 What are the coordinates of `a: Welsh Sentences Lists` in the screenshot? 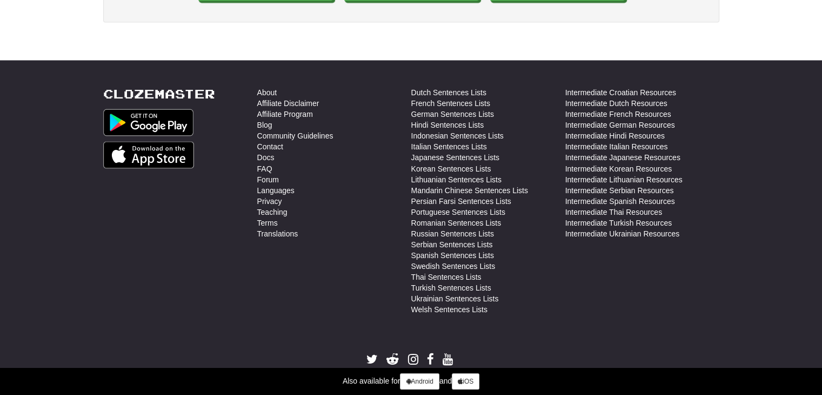 It's located at (449, 309).